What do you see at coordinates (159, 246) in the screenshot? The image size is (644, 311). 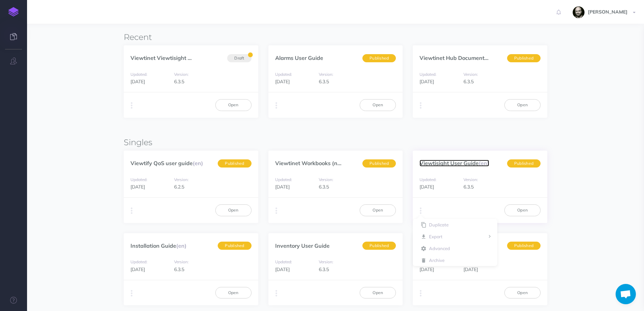 I see `a: Installation Guide(en)` at bounding box center [159, 246].